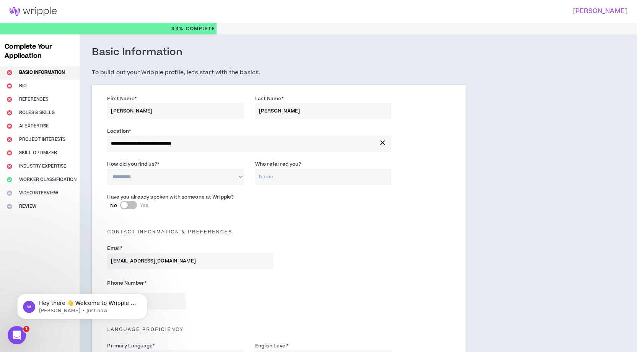 This screenshot has width=637, height=352. What do you see at coordinates (323, 177) in the screenshot?
I see `input: Name` at bounding box center [323, 177].